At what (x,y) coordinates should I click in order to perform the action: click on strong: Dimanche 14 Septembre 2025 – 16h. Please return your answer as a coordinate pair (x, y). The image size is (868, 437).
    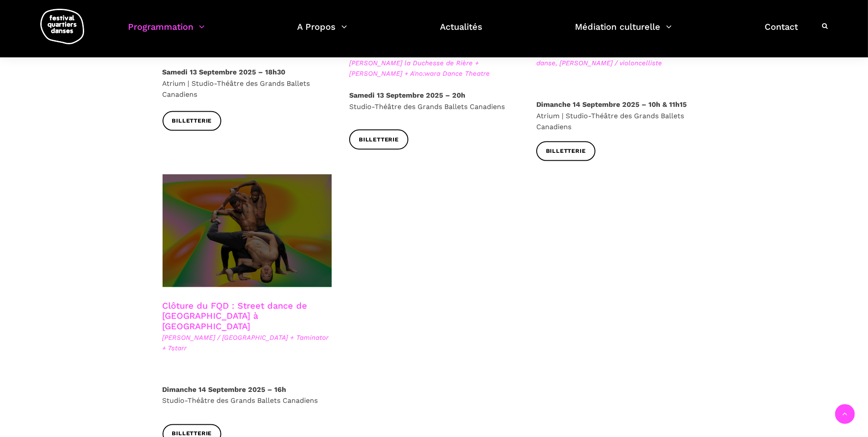
    Looking at the image, I should click on (224, 390).